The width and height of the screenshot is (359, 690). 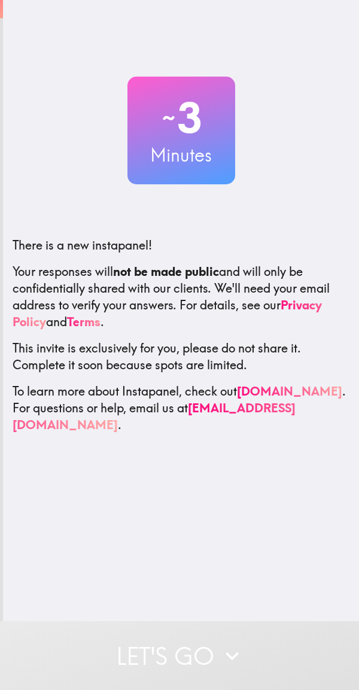 What do you see at coordinates (167, 313) in the screenshot?
I see `a: Privacy Policy` at bounding box center [167, 313].